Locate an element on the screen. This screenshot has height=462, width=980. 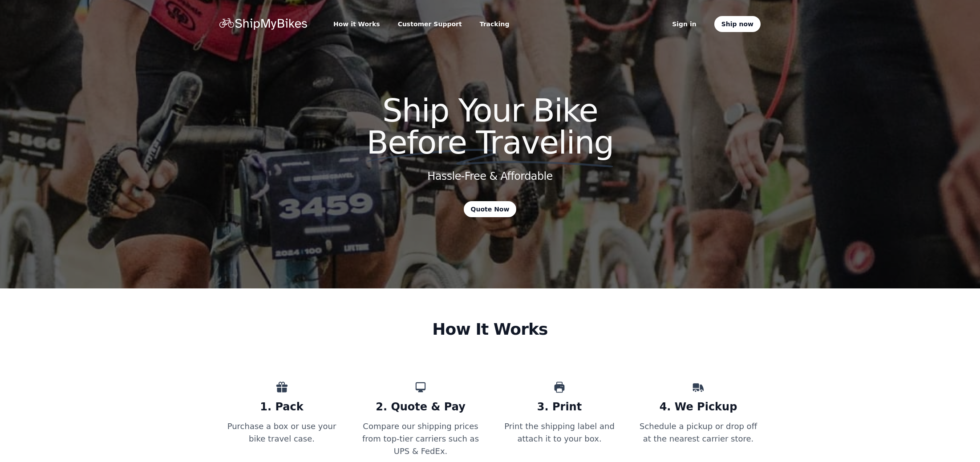
a: Customer Support is located at coordinates (430, 24).